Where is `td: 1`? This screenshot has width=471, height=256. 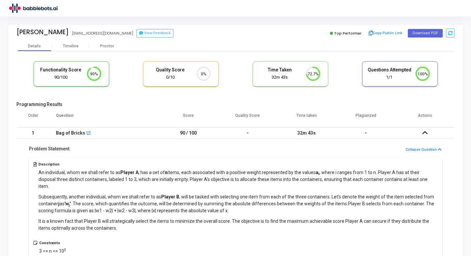
td: 1 is located at coordinates (33, 133).